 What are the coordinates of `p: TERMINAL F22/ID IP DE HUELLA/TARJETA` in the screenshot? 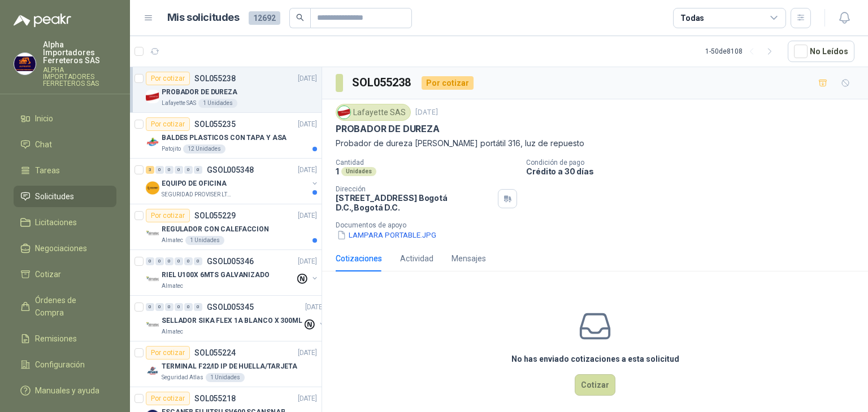 It's located at (229, 367).